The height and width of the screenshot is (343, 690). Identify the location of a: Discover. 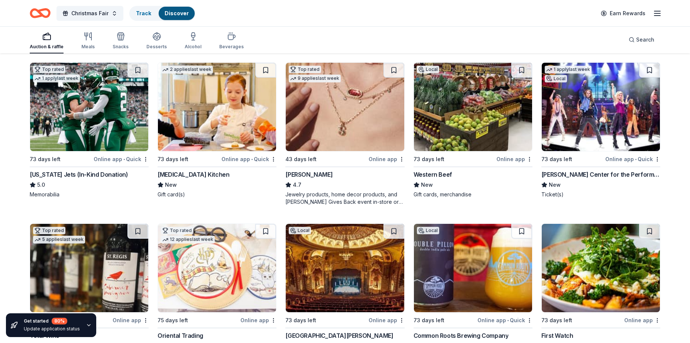
(177, 13).